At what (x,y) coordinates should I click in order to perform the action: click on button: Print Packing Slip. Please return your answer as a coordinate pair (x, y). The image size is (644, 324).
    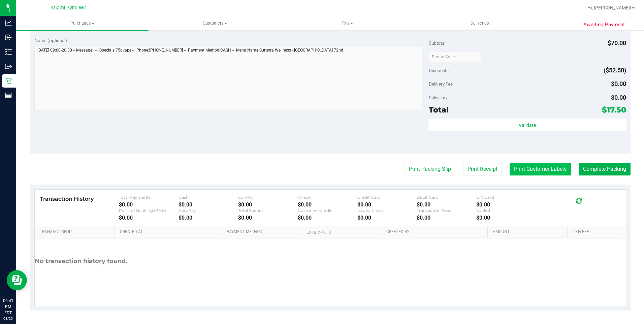
    Looking at the image, I should click on (430, 169).